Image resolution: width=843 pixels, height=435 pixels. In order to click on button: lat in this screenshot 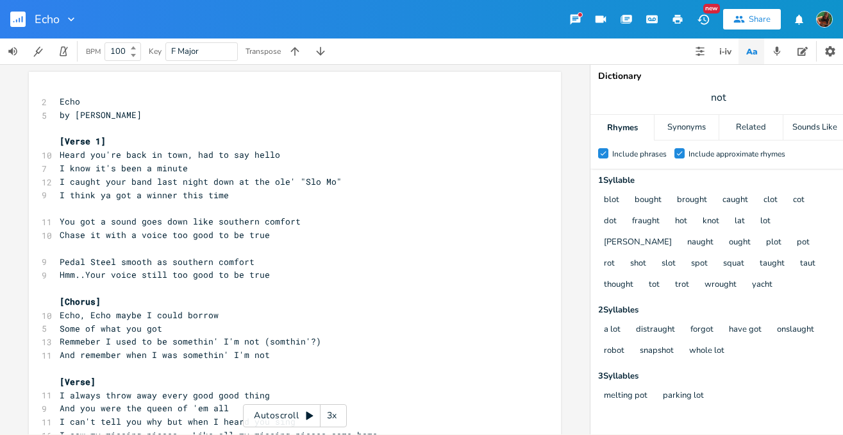, I will do `click(740, 221)`.